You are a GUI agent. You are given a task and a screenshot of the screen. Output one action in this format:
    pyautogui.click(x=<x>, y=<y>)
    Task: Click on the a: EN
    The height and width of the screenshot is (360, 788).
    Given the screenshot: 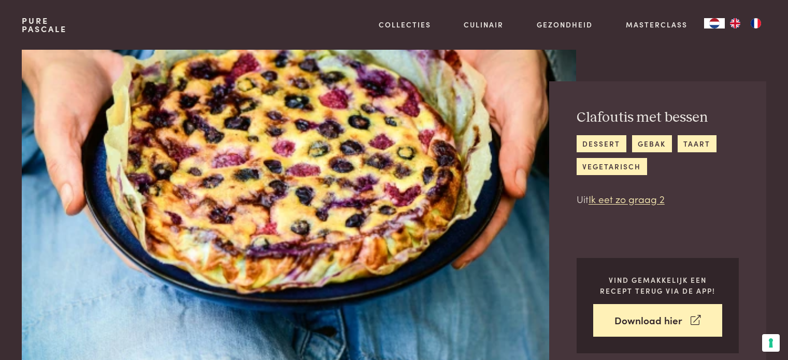 What is the action you would take?
    pyautogui.click(x=735, y=23)
    